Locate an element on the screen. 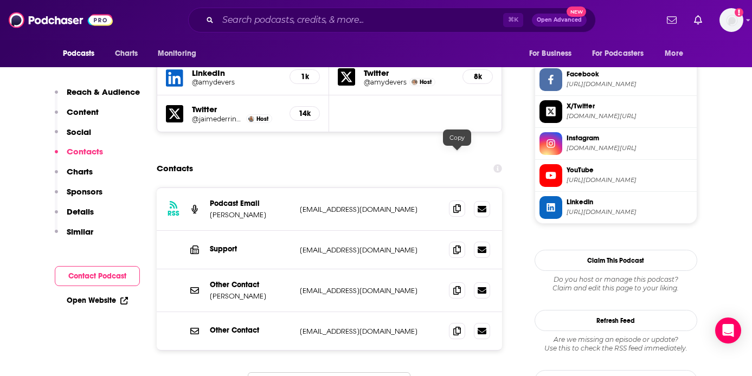  button: Contacts is located at coordinates (79, 156).